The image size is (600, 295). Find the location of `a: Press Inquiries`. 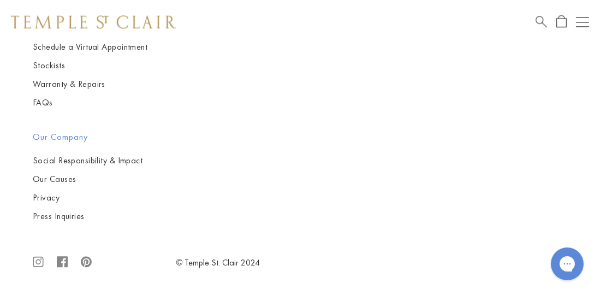

a: Press Inquiries is located at coordinates (87, 216).